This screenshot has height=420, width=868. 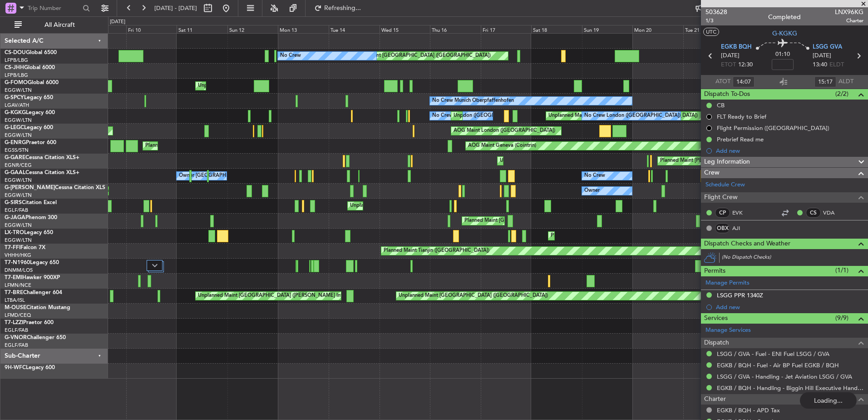 What do you see at coordinates (607, 29) in the screenshot?
I see `div: Sun 19` at bounding box center [607, 29].